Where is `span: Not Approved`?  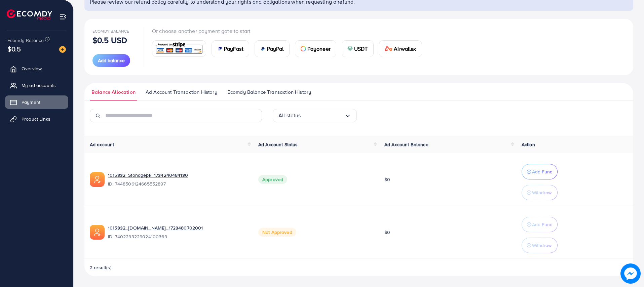
span: Not Approved is located at coordinates (277, 232).